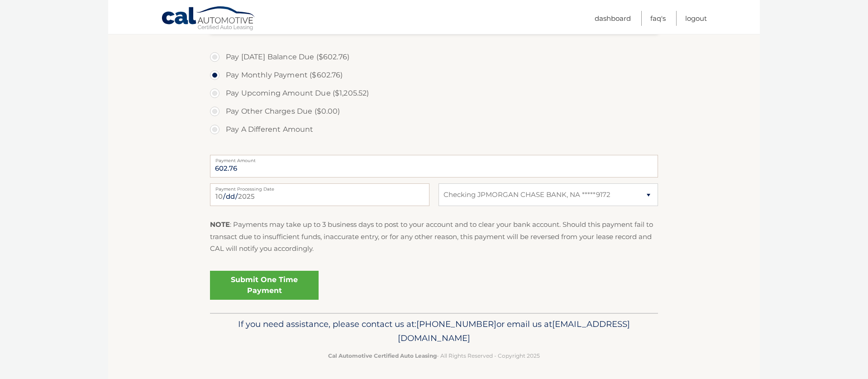 This screenshot has width=868, height=379. What do you see at coordinates (319, 195) in the screenshot?
I see `input: Payment Date` at bounding box center [319, 195].